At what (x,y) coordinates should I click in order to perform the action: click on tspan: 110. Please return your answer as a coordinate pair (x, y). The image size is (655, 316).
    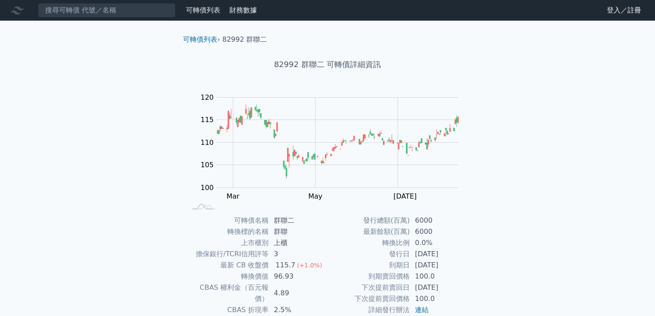
    Looking at the image, I should click on (207, 142).